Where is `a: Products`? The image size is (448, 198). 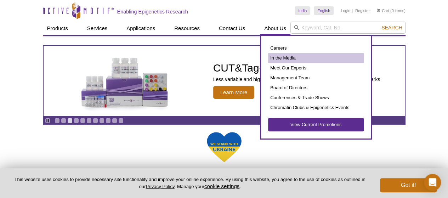
a: Products is located at coordinates (57, 28).